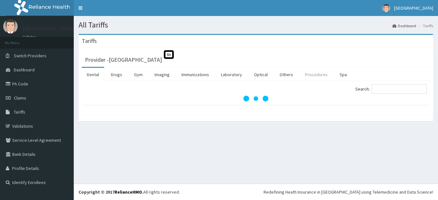  What do you see at coordinates (138, 75) in the screenshot?
I see `a: Gym` at bounding box center [138, 75].